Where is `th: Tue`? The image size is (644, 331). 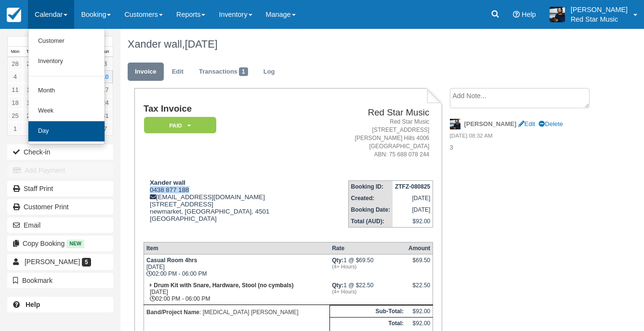 th: Tue is located at coordinates (30, 52).